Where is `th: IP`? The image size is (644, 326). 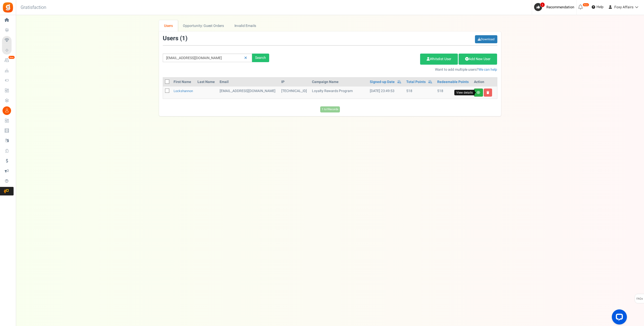
th: IP is located at coordinates (295, 82).